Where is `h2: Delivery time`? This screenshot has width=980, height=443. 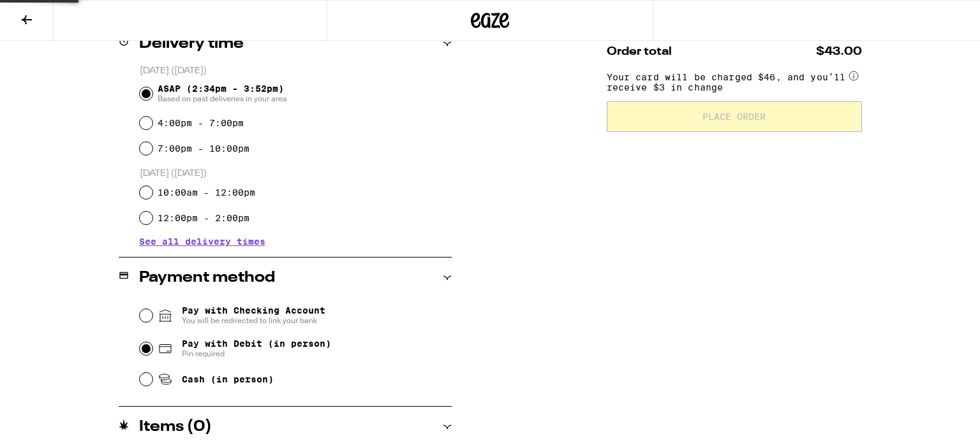
h2: Delivery time is located at coordinates (191, 44).